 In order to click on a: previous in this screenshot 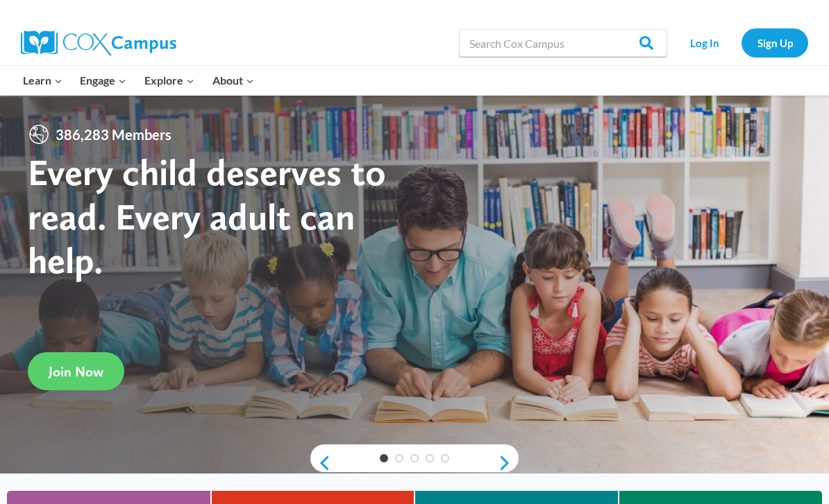, I will do `click(321, 463)`.